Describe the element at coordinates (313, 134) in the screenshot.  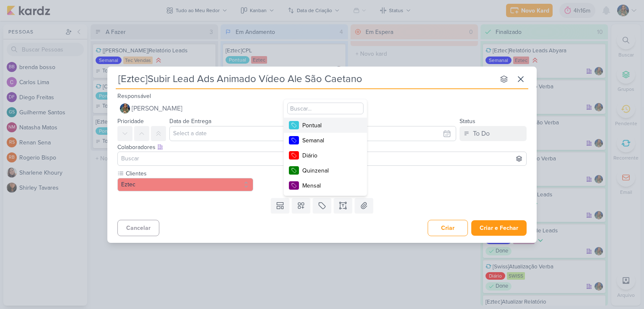
I see `input: Select a date` at that location.